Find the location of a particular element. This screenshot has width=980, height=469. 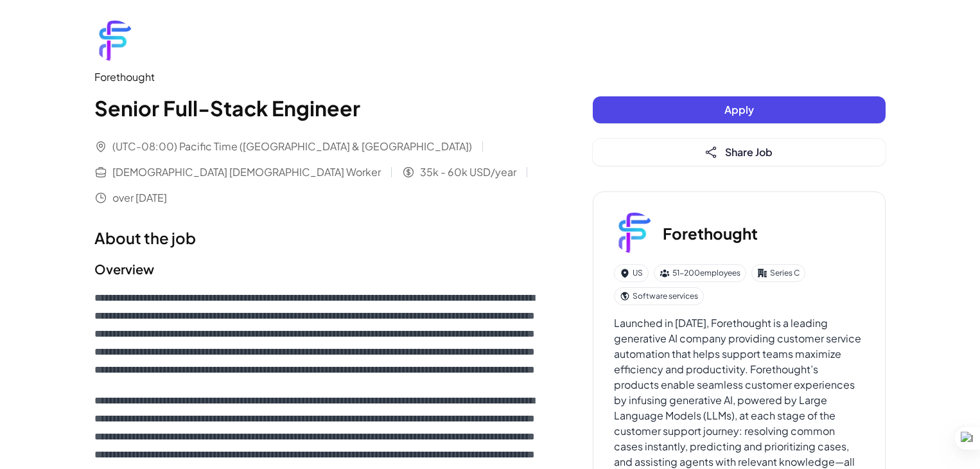

span: Apply is located at coordinates (739, 110).